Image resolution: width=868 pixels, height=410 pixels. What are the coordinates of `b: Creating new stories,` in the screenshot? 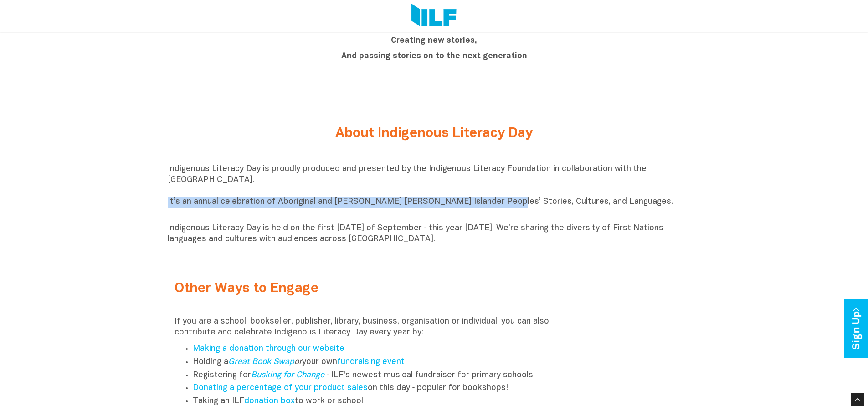 It's located at (434, 41).